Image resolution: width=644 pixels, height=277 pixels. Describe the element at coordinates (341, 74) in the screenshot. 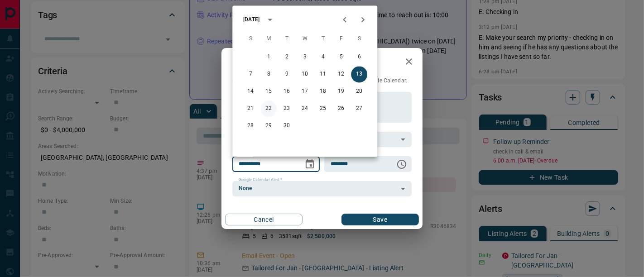

I see `button: 12` at that location.